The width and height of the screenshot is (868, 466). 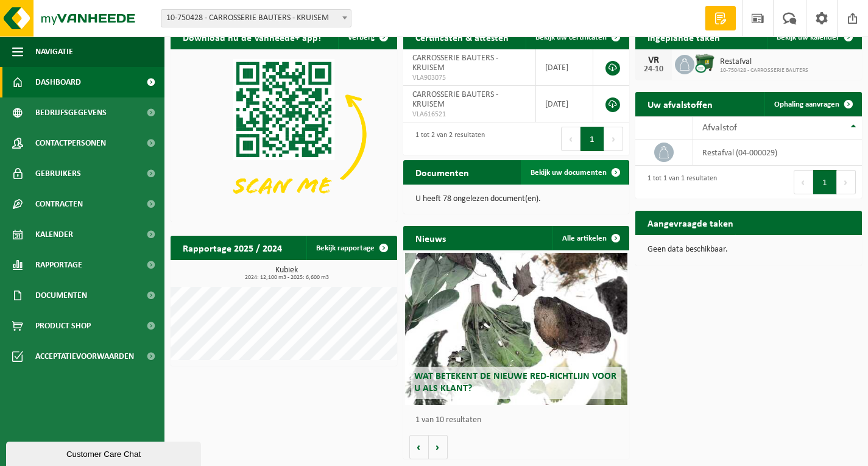 What do you see at coordinates (367, 38) in the screenshot?
I see `button: Verberg` at bounding box center [367, 38].